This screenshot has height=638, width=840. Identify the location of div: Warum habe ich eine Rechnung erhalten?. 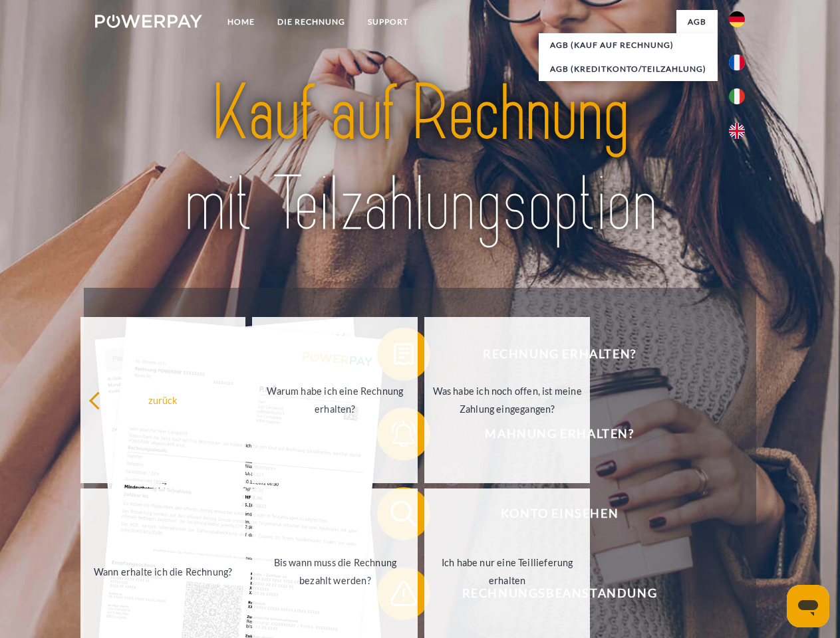
(335, 401).